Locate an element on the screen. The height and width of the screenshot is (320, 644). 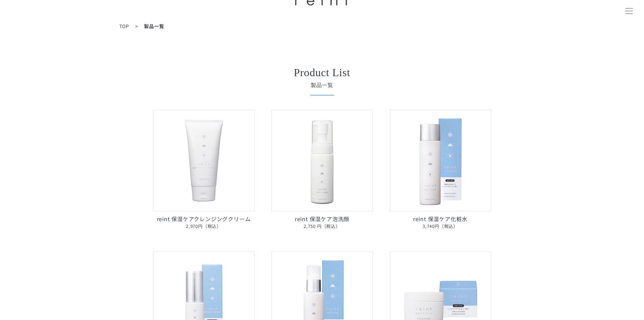
a: reint 保湿ケア泡洗顔 reint 保湿ケア泡洗顔2,750 円（税込） is located at coordinates (322, 170).